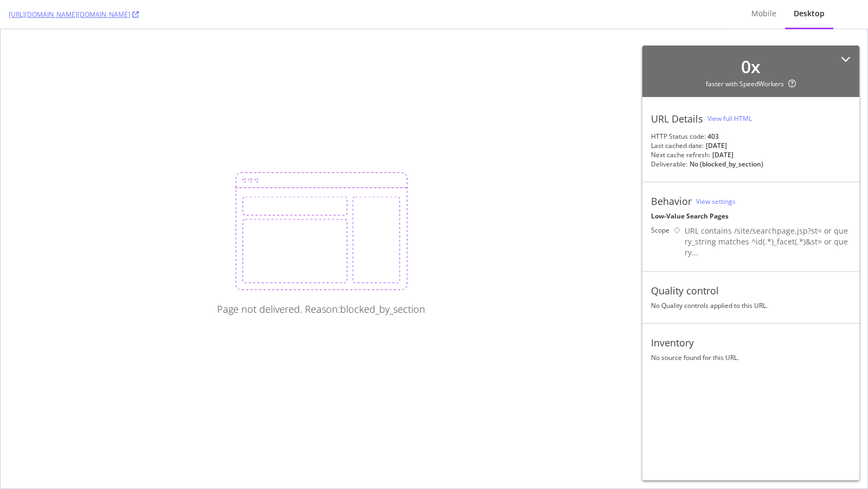 The image size is (868, 489). Describe the element at coordinates (767, 242) in the screenshot. I see `div: URL contains /site/searchpage.jsp?st= or query_string matches ^id(.*)_facet(.*)&st= or query` at that location.